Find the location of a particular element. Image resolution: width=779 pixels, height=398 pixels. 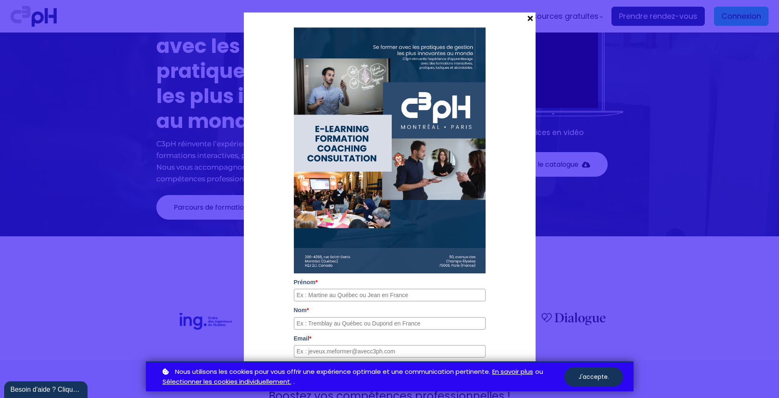

span: Nous utilisons les cookies pour vous offrir une expérience optimale et une communication pertinente. is located at coordinates (333, 372).